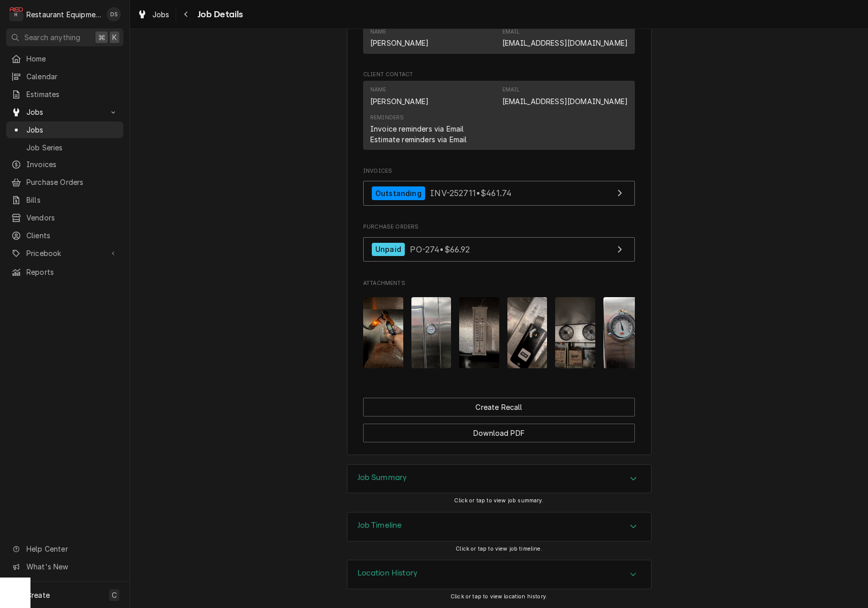 The image size is (868, 608). I want to click on span: Reports, so click(72, 272).